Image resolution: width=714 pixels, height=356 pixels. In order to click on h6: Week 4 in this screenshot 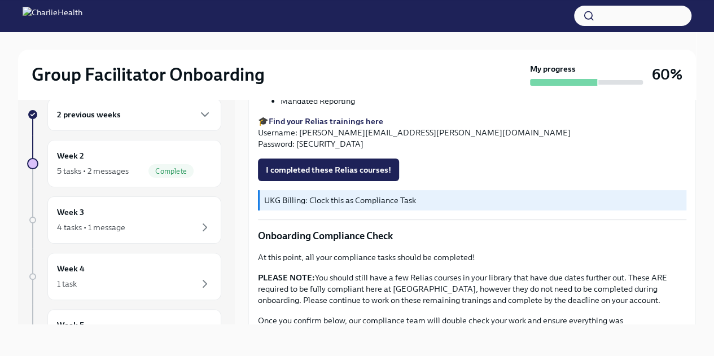, I will do `click(71, 269)`.